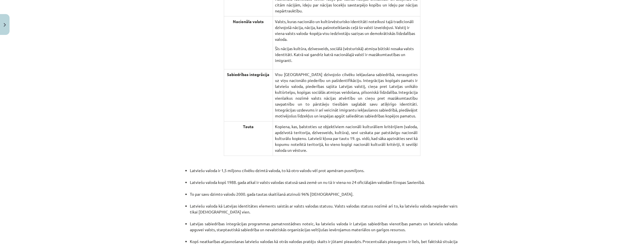 This screenshot has height=245, width=644. Describe the element at coordinates (324, 229) in the screenshot. I see `li: Latvijas sabiedrības integrācijas programmas pamatnostādnes noteic, ka latviešu valoda ir Latvija...` at that location.